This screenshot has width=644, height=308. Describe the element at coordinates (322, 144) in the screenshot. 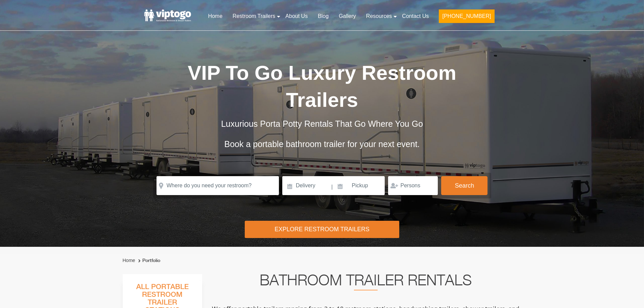

I see `span: Book a portable bathroom trailer for your next event.` at that location.